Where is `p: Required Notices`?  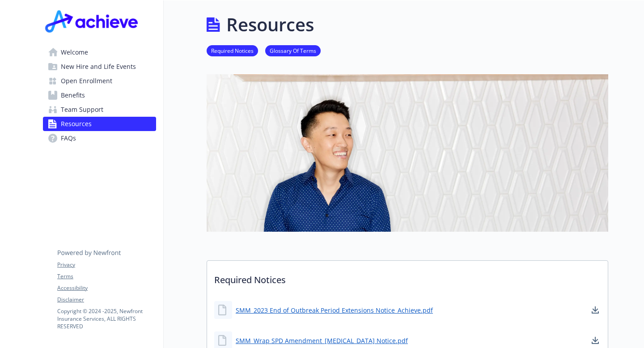
p: Required Notices is located at coordinates (408, 277).